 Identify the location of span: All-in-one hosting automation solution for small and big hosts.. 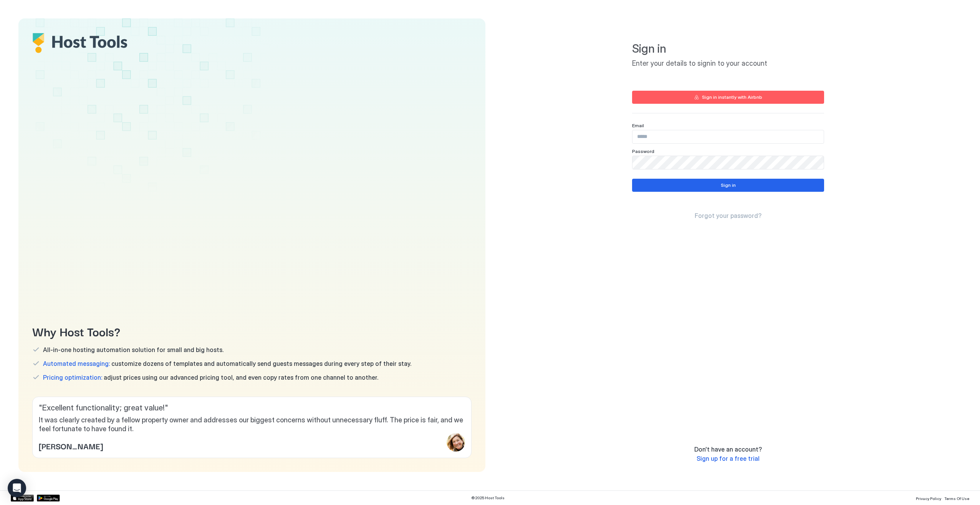
(134, 350).